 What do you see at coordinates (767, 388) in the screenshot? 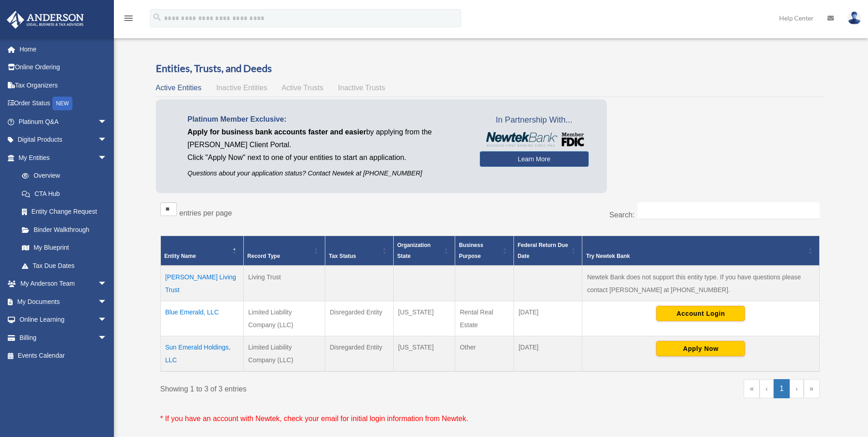
I see `a: Previous` at bounding box center [767, 388].